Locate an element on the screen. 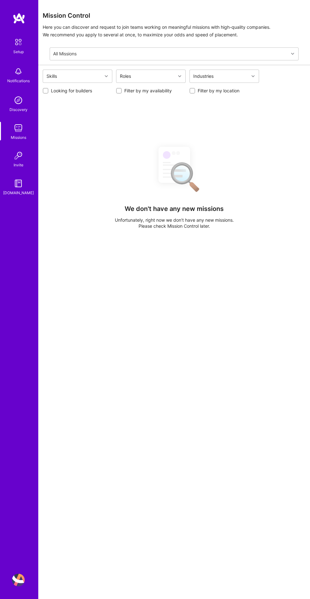  div: Setup is located at coordinates (18, 52).